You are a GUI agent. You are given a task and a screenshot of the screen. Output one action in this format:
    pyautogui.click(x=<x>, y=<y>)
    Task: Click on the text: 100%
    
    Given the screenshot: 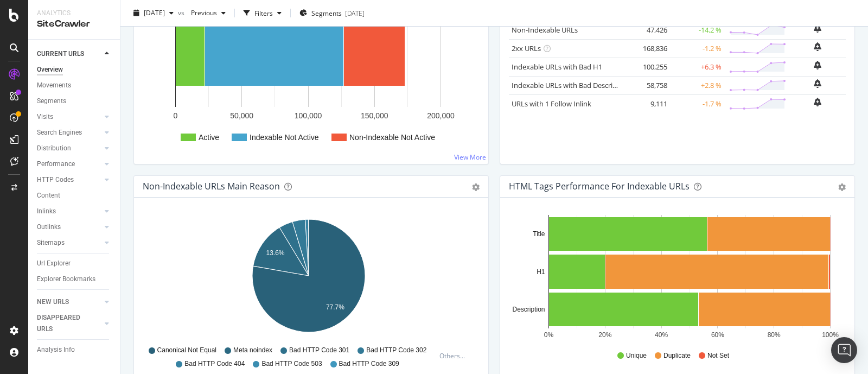 What is the action you would take?
    pyautogui.click(x=829, y=335)
    